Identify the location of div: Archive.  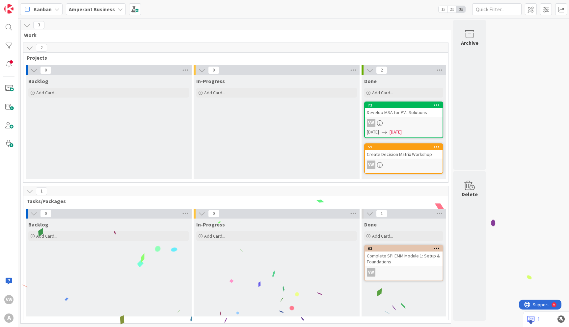
(470, 43).